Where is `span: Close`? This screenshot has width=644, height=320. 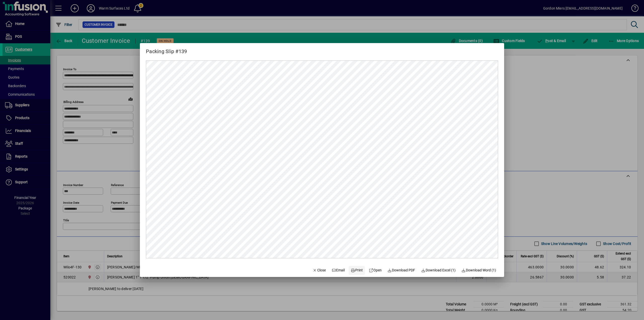
span: Close is located at coordinates (320, 270).